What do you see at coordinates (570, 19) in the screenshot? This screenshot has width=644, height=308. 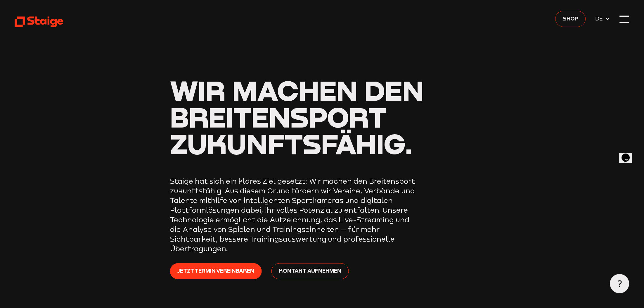 I see `span: Shop` at bounding box center [570, 19].